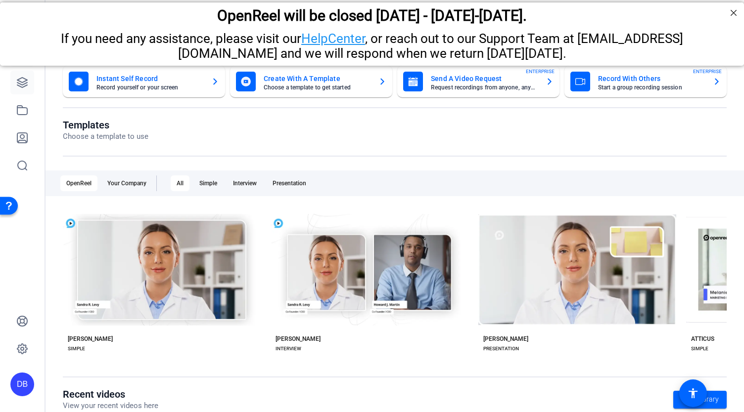 The height and width of the screenshot is (412, 744). I want to click on div: INTERVIEW, so click(288, 349).